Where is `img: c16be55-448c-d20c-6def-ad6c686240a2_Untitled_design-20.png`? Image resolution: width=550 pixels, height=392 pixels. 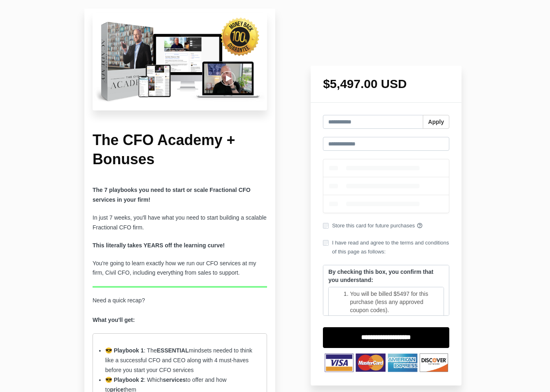 img: c16be55-448c-d20c-6def-ad6c686240a2_Untitled_design-20.png is located at coordinates (180, 61).